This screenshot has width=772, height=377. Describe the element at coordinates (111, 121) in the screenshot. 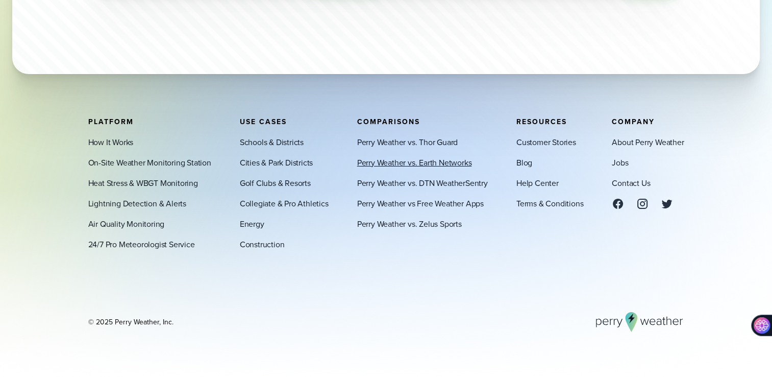

I see `span: Platform` at that location.